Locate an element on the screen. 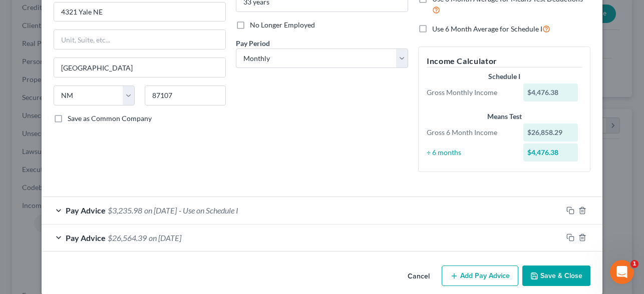 This screenshot has height=294, width=644. div: Means Test is located at coordinates (504, 117).